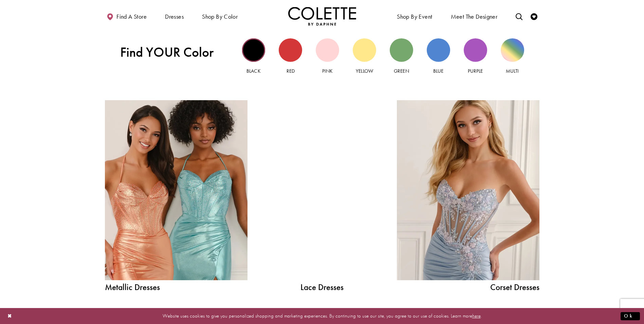  What do you see at coordinates (401, 71) in the screenshot?
I see `span: Green` at bounding box center [401, 71].